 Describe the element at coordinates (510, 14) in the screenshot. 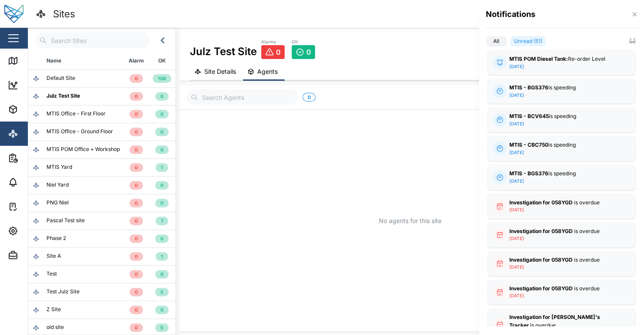

I see `h4: Notifications` at that location.